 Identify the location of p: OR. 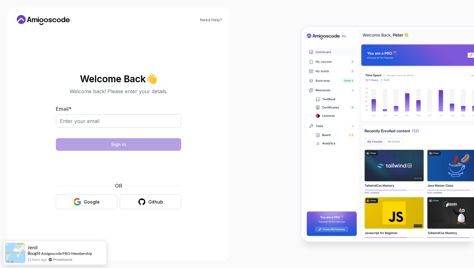
(118, 186).